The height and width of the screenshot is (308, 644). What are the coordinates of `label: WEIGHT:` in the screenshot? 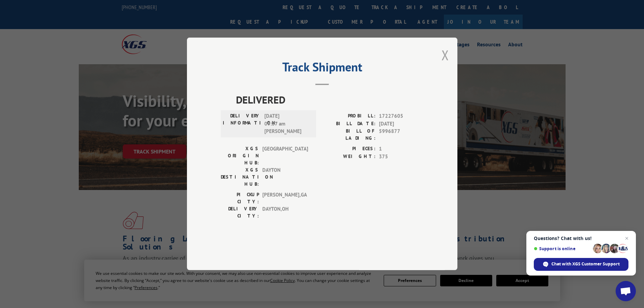 It's located at (349, 157).